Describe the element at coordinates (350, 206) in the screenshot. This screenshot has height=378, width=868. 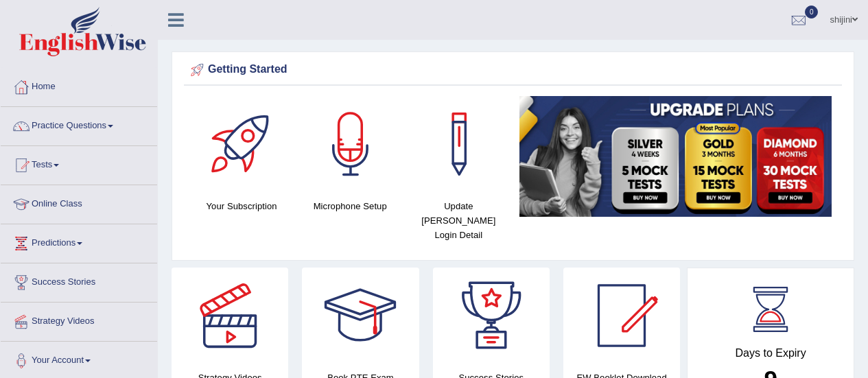
I see `h4: Microphone Setup` at that location.